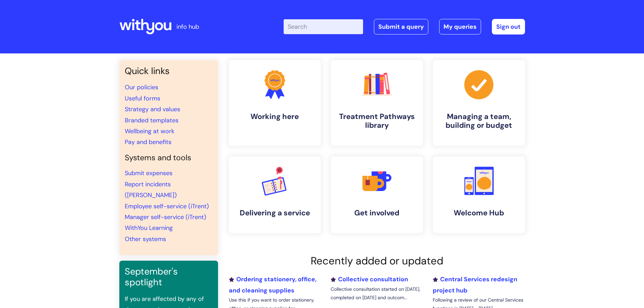 This screenshot has width=644, height=308. What do you see at coordinates (460, 26) in the screenshot?
I see `a: My queries` at bounding box center [460, 26].